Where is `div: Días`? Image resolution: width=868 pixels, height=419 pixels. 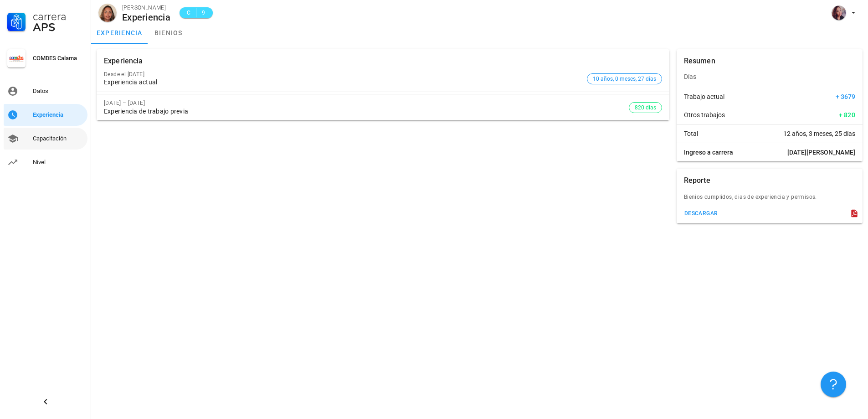 div: Días is located at coordinates (769, 77).